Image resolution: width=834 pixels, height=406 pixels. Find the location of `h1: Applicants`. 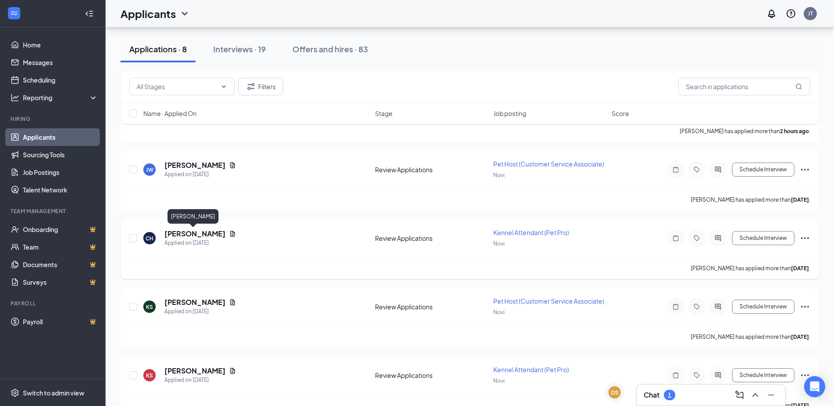

h1: Applicants is located at coordinates (148, 14).